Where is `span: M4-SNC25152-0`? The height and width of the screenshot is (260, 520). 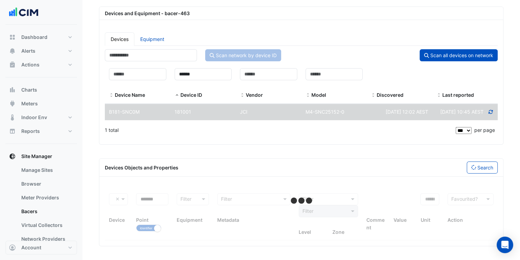 span: M4-SNC25152-0 is located at coordinates (325, 111).